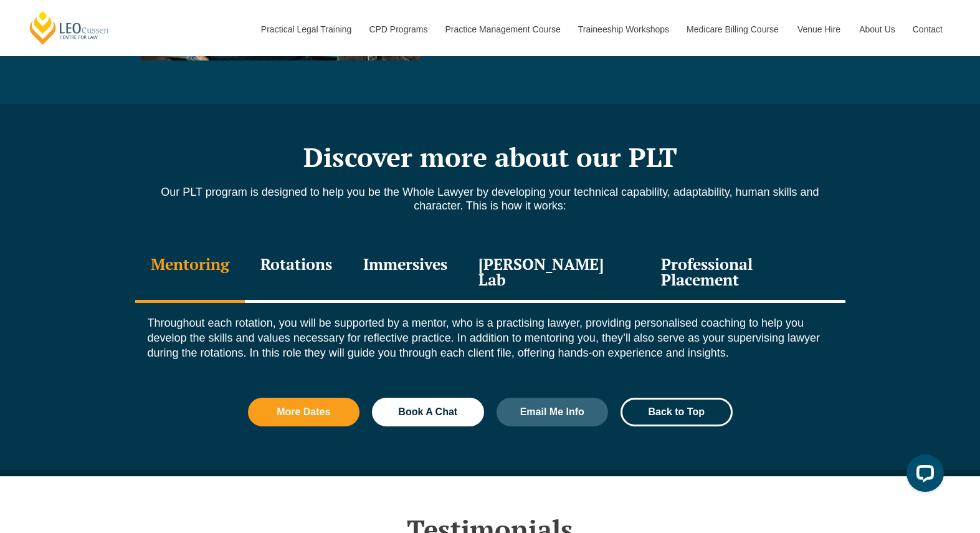  I want to click on button: Open LiveChat chat widget, so click(28, 24).